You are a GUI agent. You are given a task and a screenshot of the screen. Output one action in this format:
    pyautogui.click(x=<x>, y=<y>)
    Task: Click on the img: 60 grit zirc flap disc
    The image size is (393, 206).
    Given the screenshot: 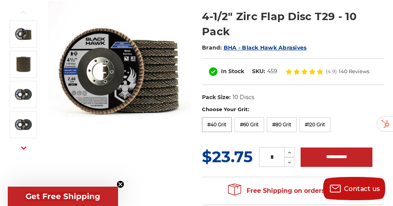 What is the action you would take?
    pyautogui.click(x=23, y=125)
    